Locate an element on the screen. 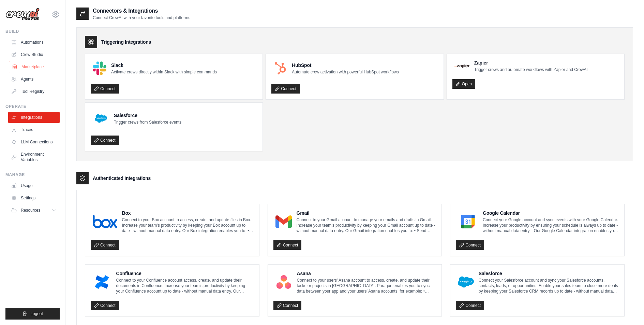  p: Trigger crews from Salesforce events is located at coordinates (147, 122).